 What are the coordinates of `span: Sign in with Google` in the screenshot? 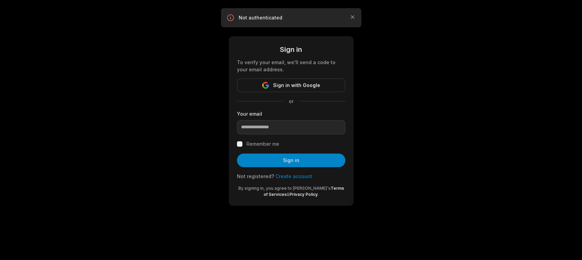 It's located at (297, 85).